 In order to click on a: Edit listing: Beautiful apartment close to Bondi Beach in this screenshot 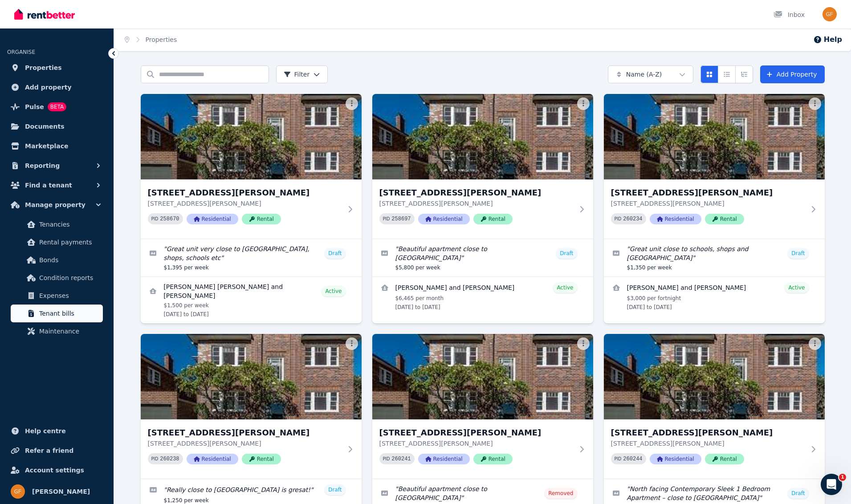, I will do `click(483, 257)`.